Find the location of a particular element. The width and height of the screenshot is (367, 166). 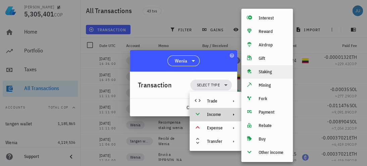

div: Interest is located at coordinates (273, 18).